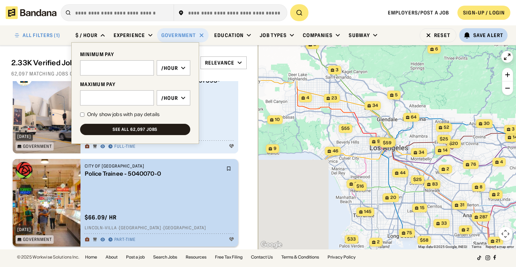 Image resolution: width=516 pixels, height=267 pixels. I want to click on img: City of Pasadena logo, so click(24, 170).